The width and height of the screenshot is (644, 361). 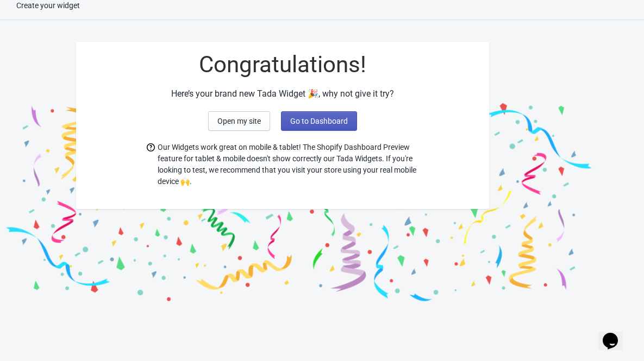 I want to click on span: Our Widgets work great on mobile & tablet! The Shopify Dashboard Preview feature for tablet & mob..., so click(x=288, y=165).